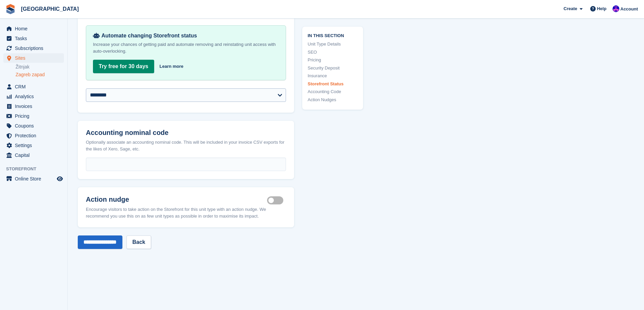 The height and width of the screenshot is (310, 644). I want to click on span: In this section, so click(332, 35).